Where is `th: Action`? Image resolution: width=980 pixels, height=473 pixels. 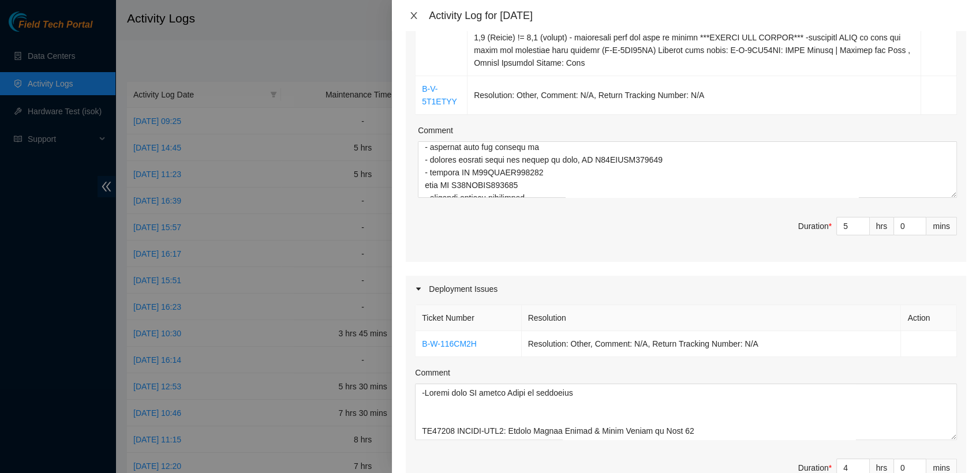
th: Action is located at coordinates (929, 318).